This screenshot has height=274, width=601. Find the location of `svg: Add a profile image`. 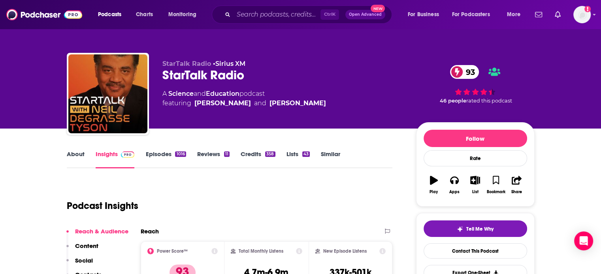

svg: Add a profile image is located at coordinates (587, 9).